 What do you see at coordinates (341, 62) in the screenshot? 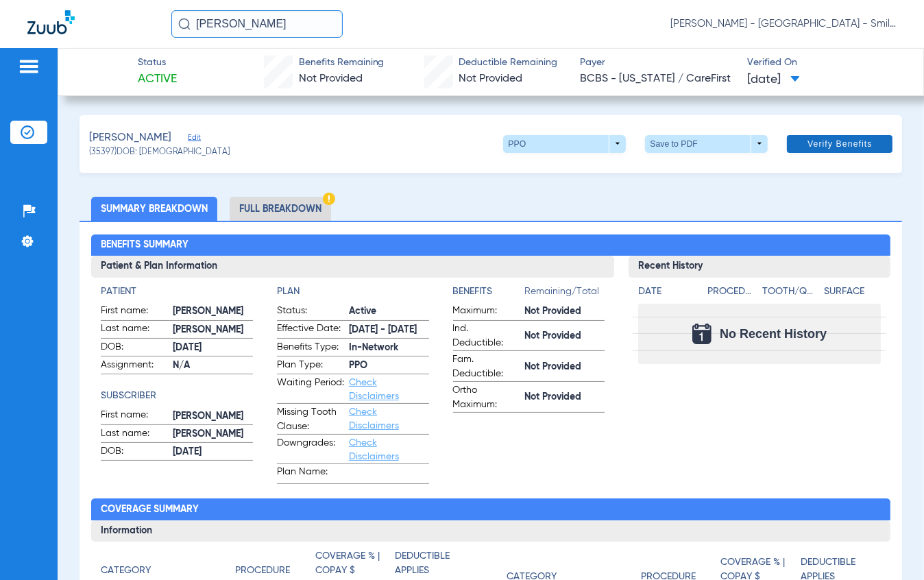
I see `span: Benefits Remaining` at bounding box center [341, 62].